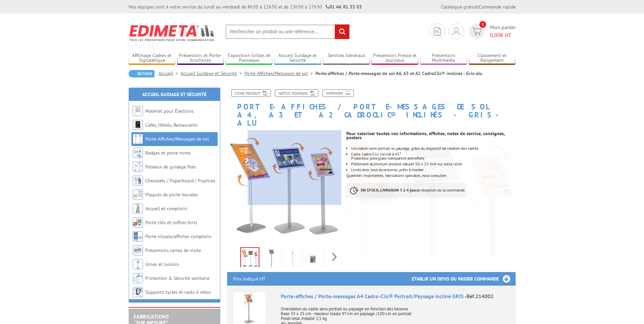 This screenshot has width=644, height=324. What do you see at coordinates (171, 222) in the screenshot?
I see `a: Porte-clés et coffres-forts` at bounding box center [171, 222].